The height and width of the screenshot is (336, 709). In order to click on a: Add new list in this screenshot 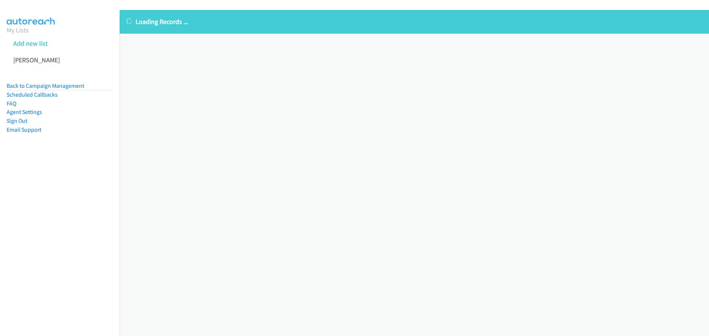, I will do `click(30, 43)`.